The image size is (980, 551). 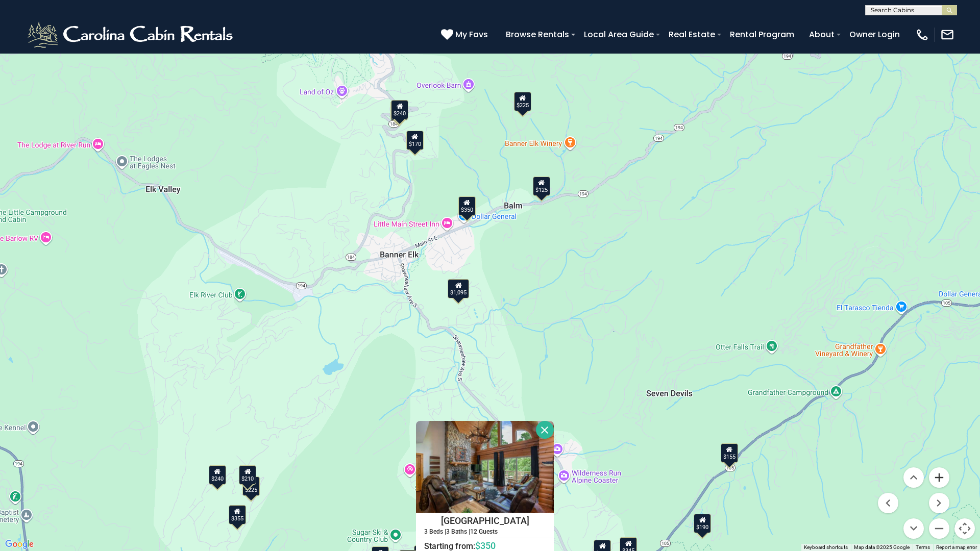 What do you see at coordinates (822, 34) in the screenshot?
I see `a: About` at bounding box center [822, 34].